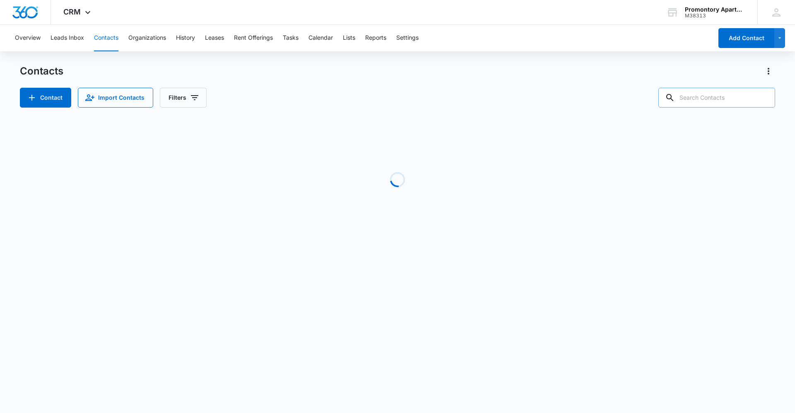 The height and width of the screenshot is (413, 795). What do you see at coordinates (72, 12) in the screenshot?
I see `span: CRM` at bounding box center [72, 12].